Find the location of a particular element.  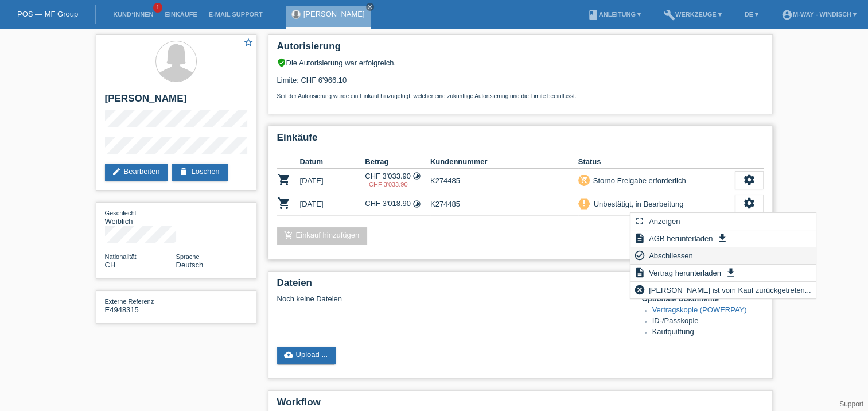

span: AGB herunterladen is located at coordinates (681, 238).